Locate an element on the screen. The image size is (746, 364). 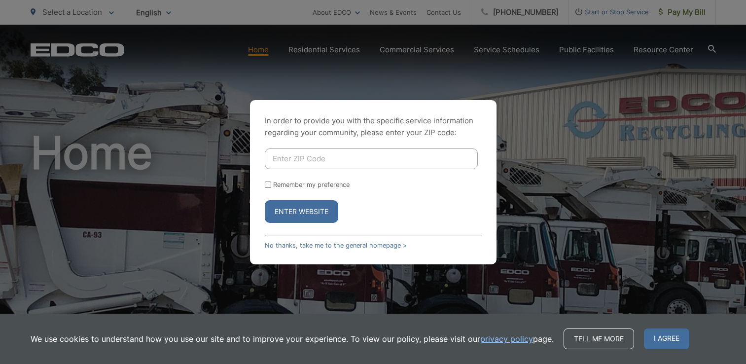
a: No thanks, take me to the general homepage > is located at coordinates (336, 245).